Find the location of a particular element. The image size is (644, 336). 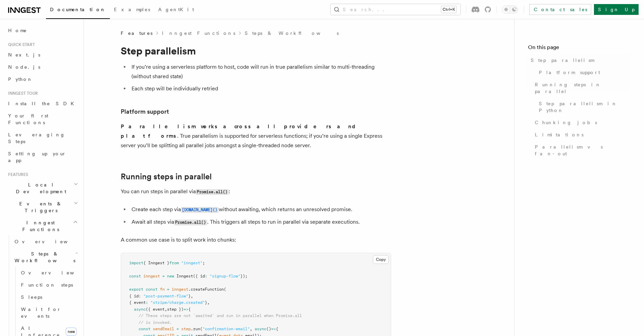

span: step }) is located at coordinates (175, 309).